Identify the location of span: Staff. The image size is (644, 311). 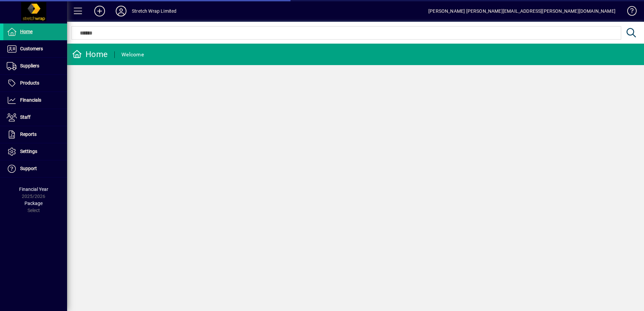
(25, 117).